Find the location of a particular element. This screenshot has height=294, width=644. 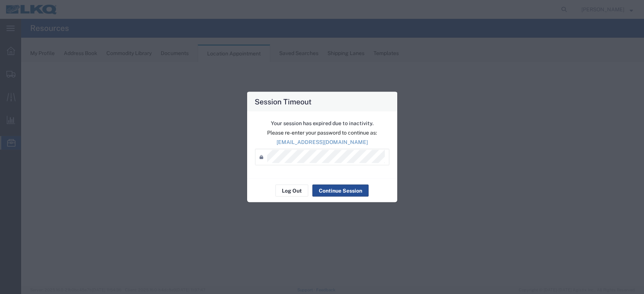

p: Your session has expired due to inactivity. is located at coordinates (322, 123).